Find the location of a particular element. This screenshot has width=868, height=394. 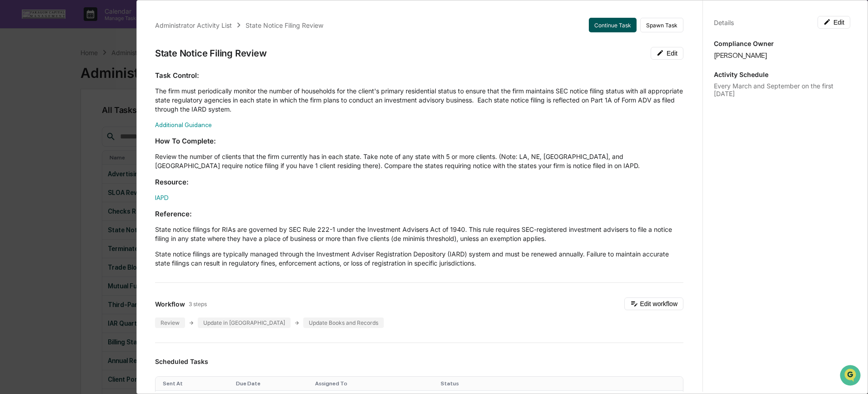

a: Additional Guidance is located at coordinates (183, 124).